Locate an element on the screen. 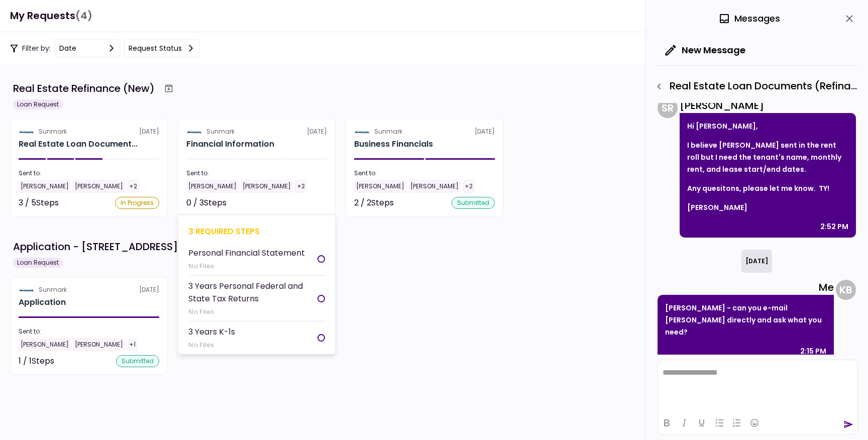  div: Personal Financial Statement is located at coordinates (247, 253).